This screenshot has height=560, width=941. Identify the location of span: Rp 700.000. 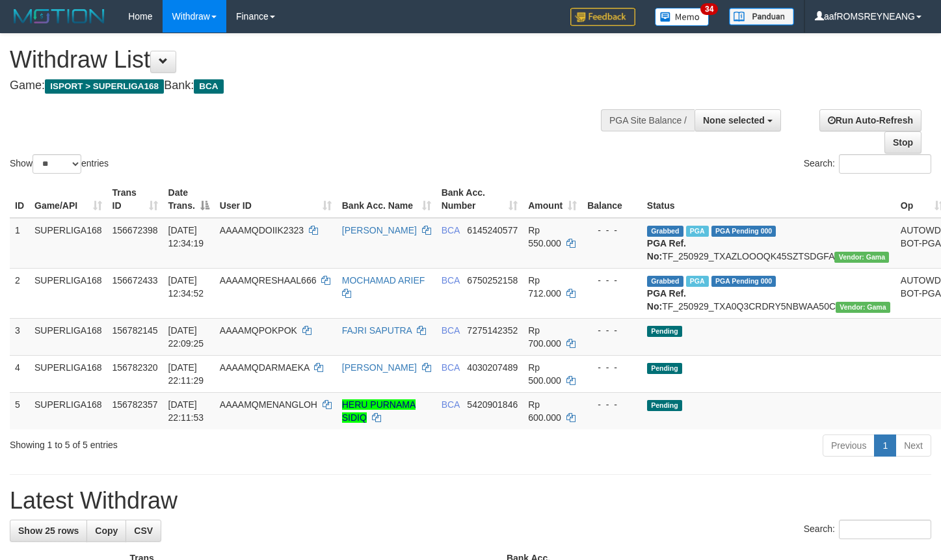
(544, 337).